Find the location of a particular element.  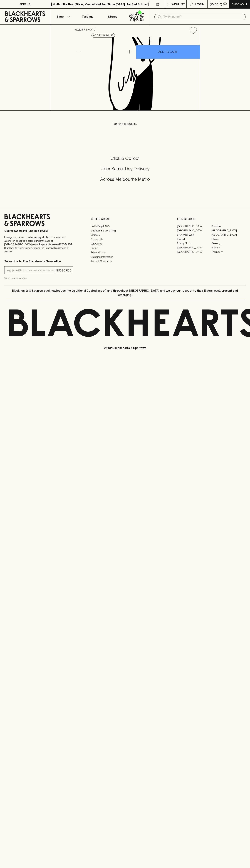

p: Wishlist is located at coordinates (179, 5).